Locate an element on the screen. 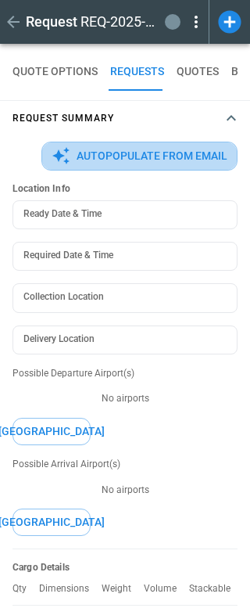  p: Volume is located at coordinates (167, 588).